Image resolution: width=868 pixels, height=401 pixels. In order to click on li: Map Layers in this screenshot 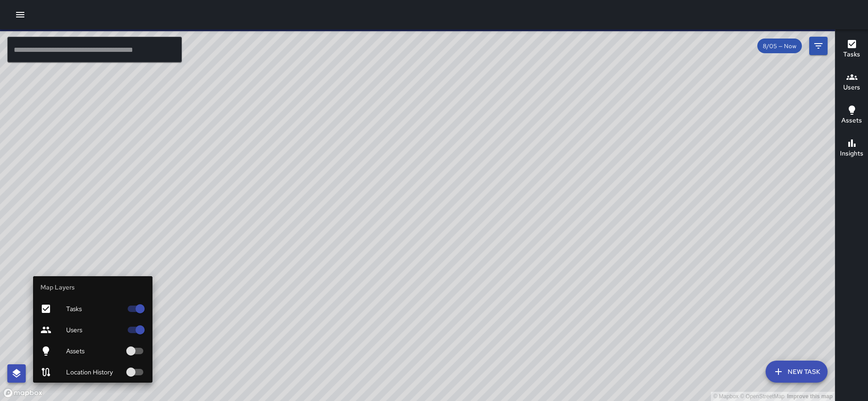, I will do `click(93, 287)`.